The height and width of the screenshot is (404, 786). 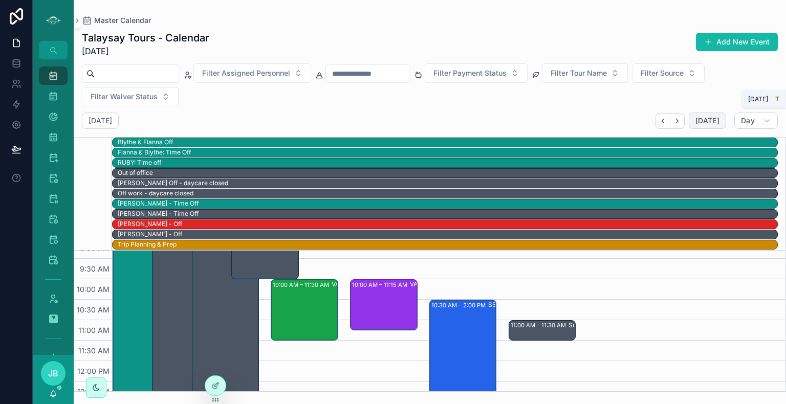 What do you see at coordinates (246, 73) in the screenshot?
I see `span: Filter Assigned Personnel` at bounding box center [246, 73].